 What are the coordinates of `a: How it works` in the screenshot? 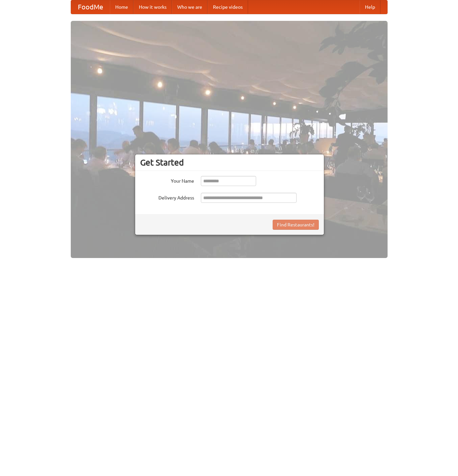 It's located at (152, 7).